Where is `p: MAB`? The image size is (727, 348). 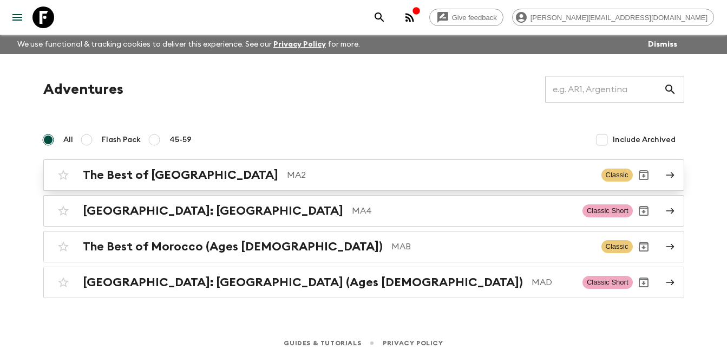
p: MAB is located at coordinates (492, 246).